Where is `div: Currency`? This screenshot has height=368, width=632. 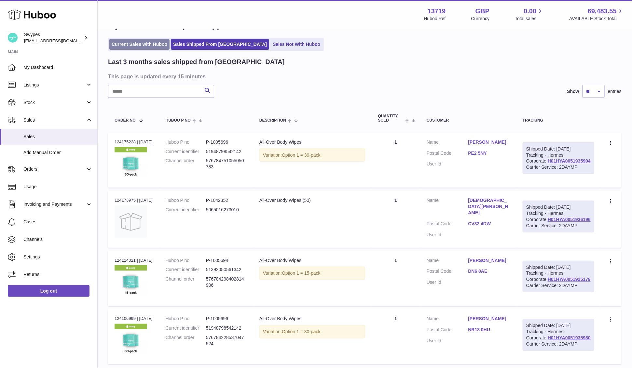
div: Currency is located at coordinates (480, 19).